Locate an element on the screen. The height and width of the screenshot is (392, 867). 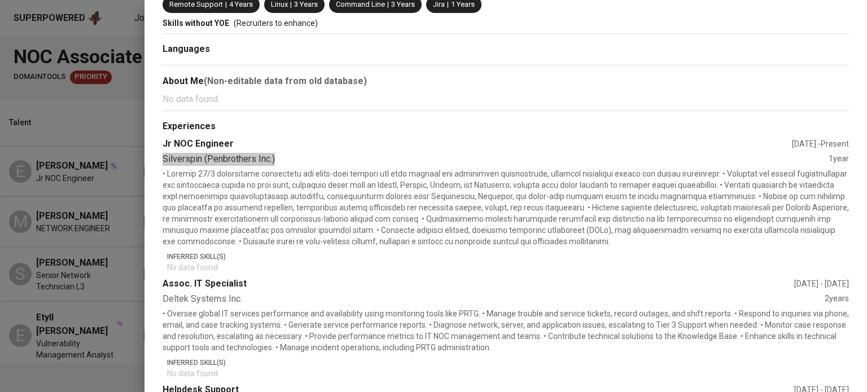
div: Jr NOC Engineer is located at coordinates (477, 144).